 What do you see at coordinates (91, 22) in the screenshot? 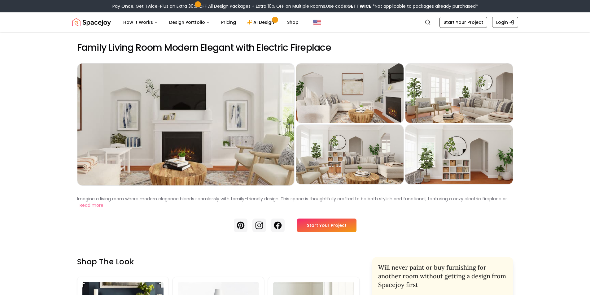
I see `a: Spacejoy` at bounding box center [91, 22].